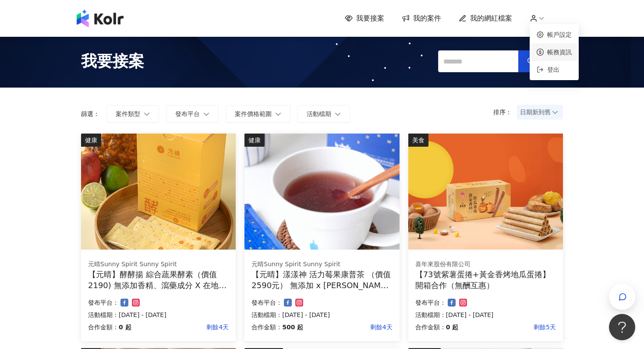  I want to click on img: 73號紫薯蛋捲+黃金香烤地瓜蛋捲, so click(486, 191).